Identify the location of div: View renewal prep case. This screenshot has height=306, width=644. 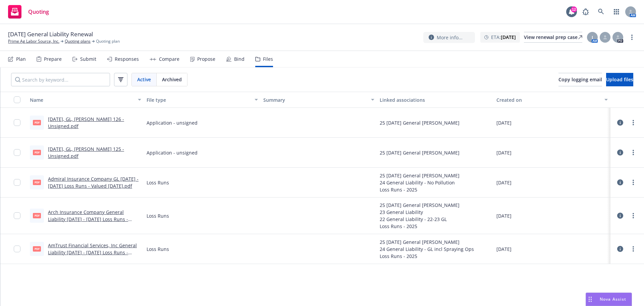
(553, 37).